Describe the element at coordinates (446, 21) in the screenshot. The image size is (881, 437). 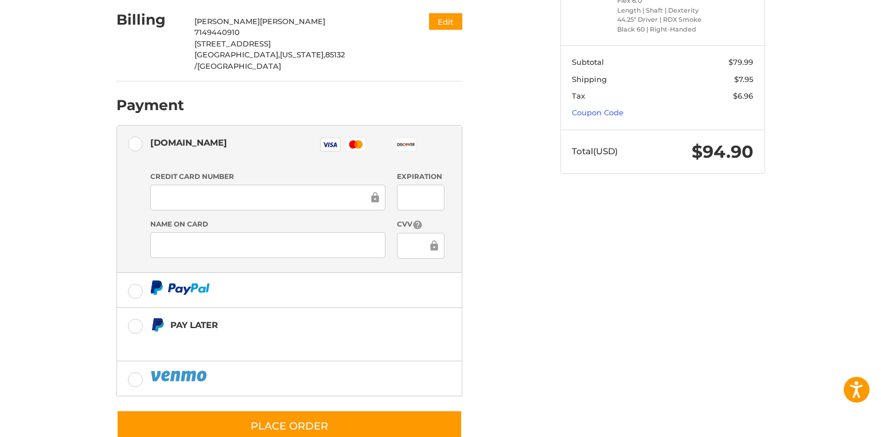
I see `button: Edit` at that location.